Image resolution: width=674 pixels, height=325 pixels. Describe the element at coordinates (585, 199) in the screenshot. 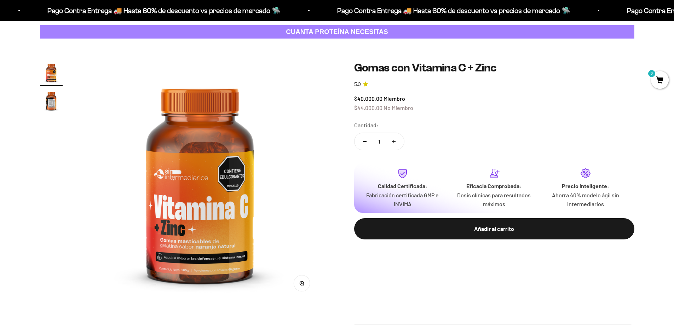

I see `p: Ahorra 40% modelo ágil sin intermediarios` at that location.